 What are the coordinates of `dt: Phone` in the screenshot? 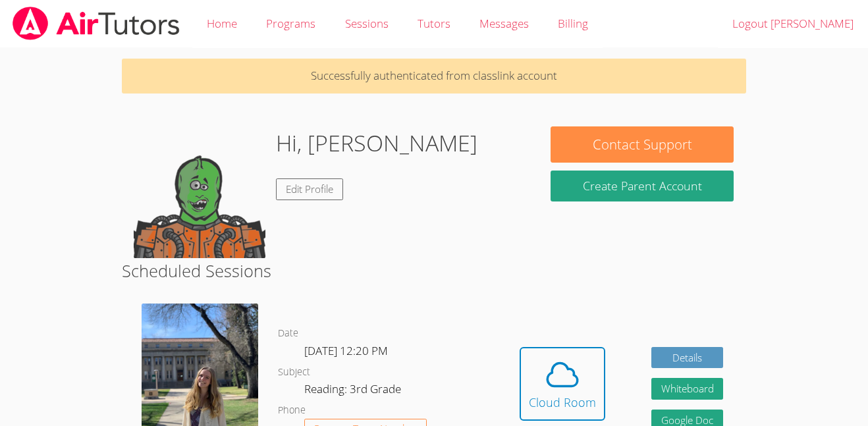 It's located at (292, 410).